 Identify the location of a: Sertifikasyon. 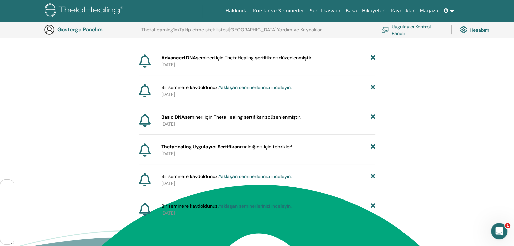
(324, 11).